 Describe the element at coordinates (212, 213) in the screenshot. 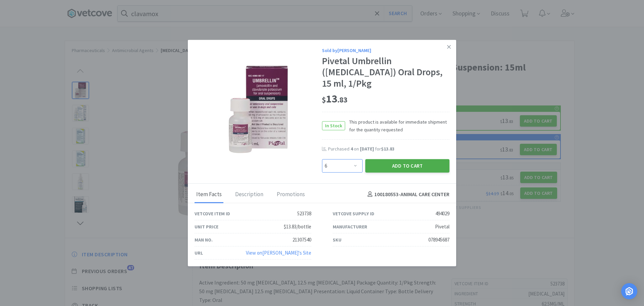

I see `div: Vetcove Item ID` at that location.